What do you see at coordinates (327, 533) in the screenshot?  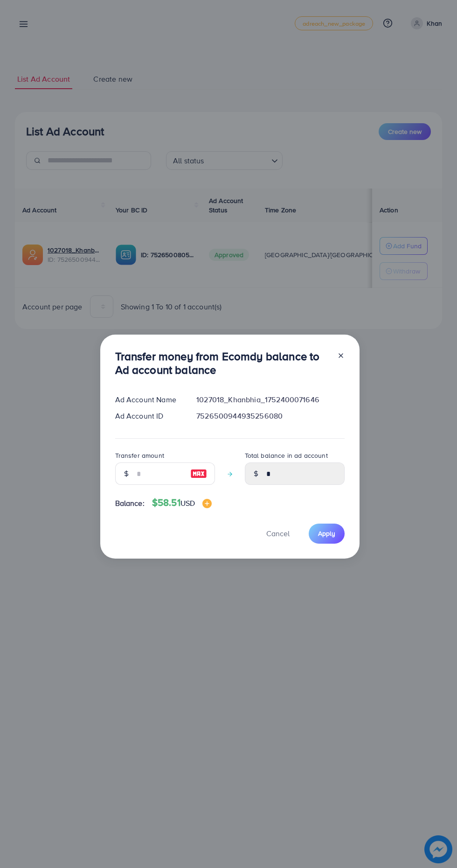 I see `span: Apply` at bounding box center [327, 533].